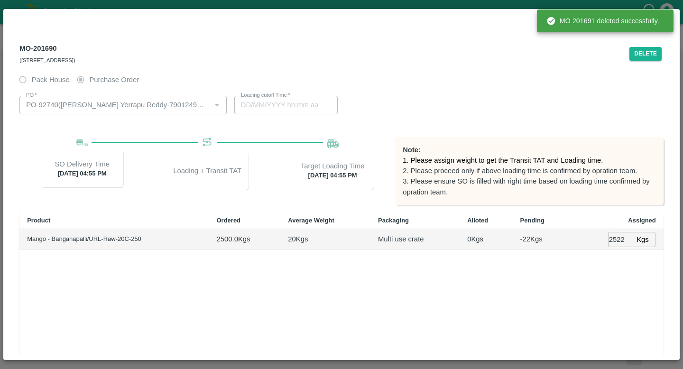 The image size is (683, 369). I want to click on b: Ordered, so click(228, 220).